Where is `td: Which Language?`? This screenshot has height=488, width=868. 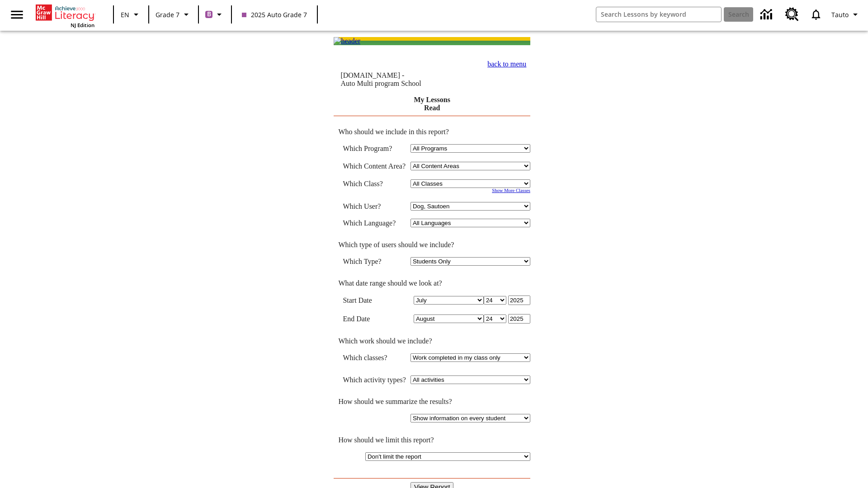 td: Which Language? is located at coordinates (374, 223).